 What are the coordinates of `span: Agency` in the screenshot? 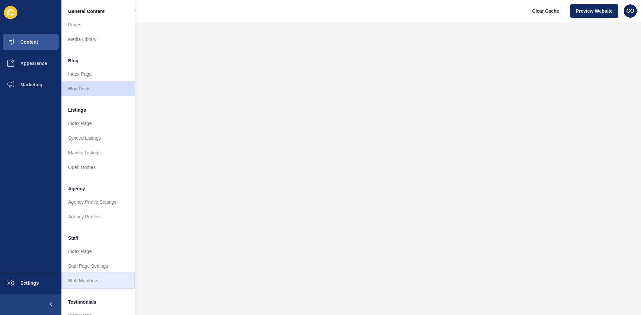 It's located at (76, 189).